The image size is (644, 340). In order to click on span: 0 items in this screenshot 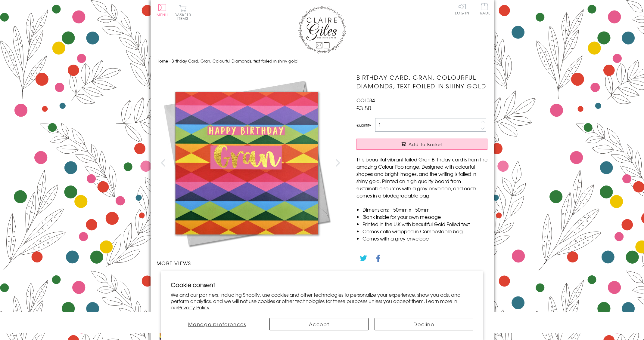, I will do `click(184, 17)`.